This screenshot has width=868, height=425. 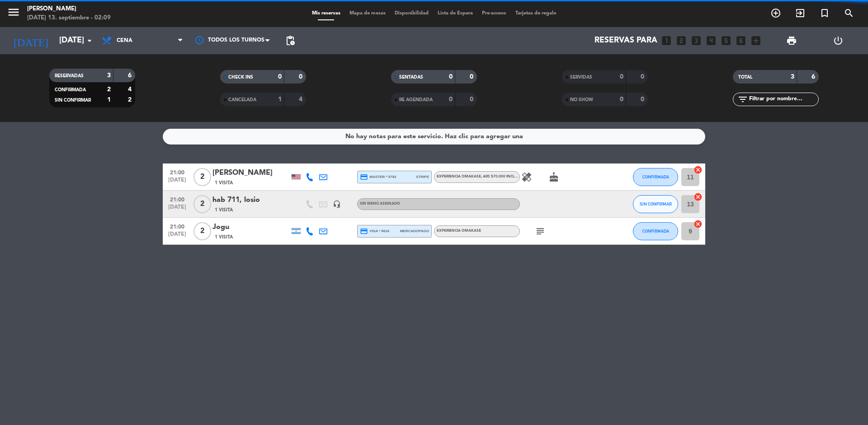 I want to click on div: LOG OUT, so click(x=838, y=40).